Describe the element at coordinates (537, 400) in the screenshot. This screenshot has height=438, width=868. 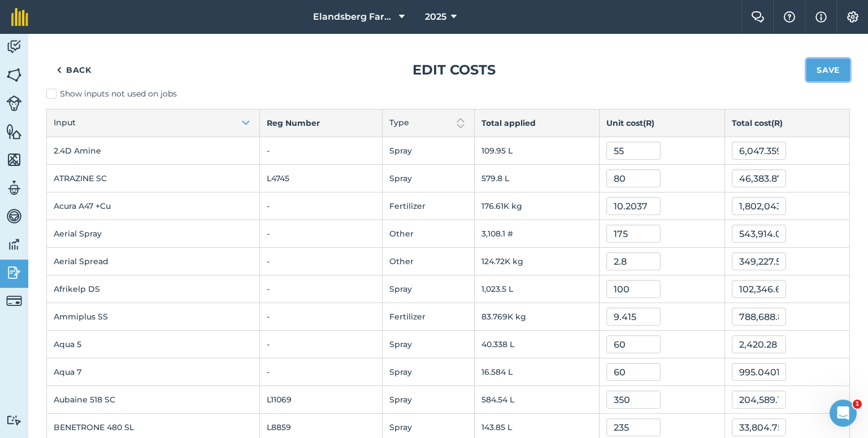
I see `td: 584.54 L` at that location.